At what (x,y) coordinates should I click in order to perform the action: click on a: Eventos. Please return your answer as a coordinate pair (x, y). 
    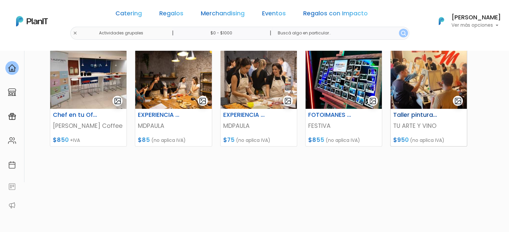
    Looking at the image, I should click on (274, 15).